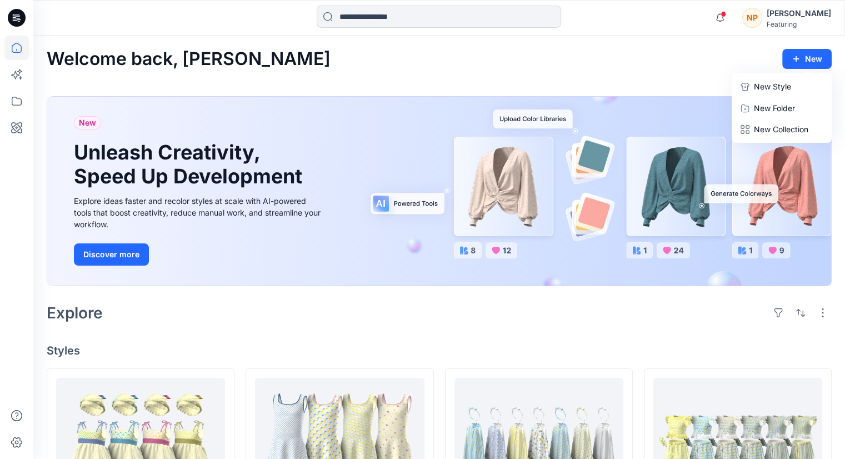 The width and height of the screenshot is (845, 459). I want to click on p: New Collection, so click(781, 129).